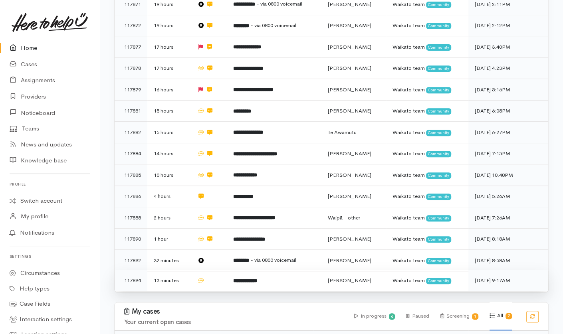 Image resolution: width=563 pixels, height=334 pixels. I want to click on td: 117892, so click(131, 261).